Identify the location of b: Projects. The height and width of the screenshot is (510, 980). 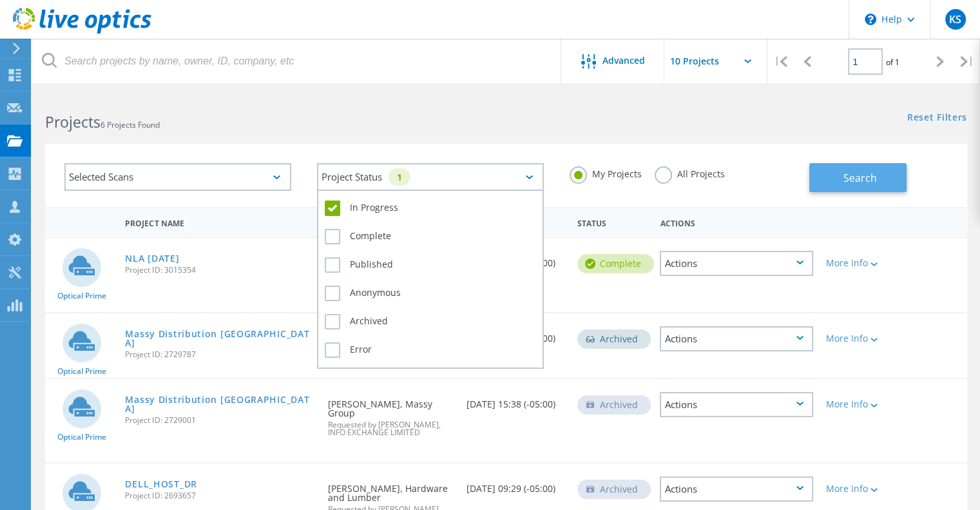
(73, 122).